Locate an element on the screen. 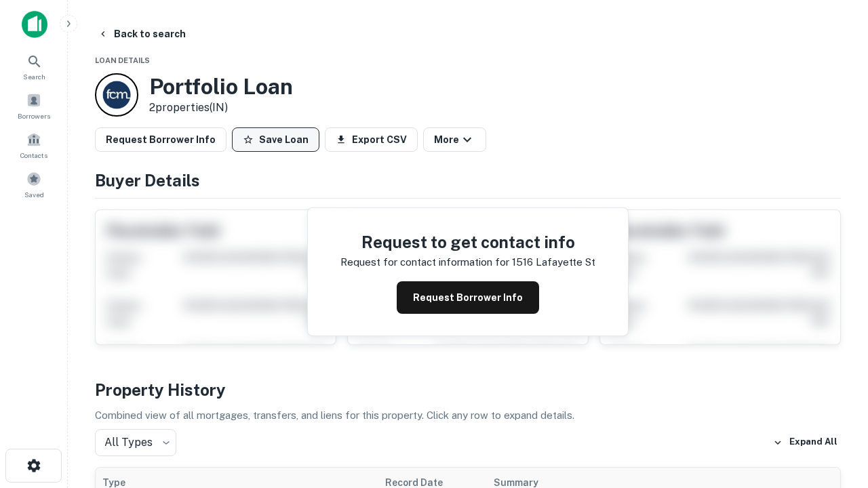  img: capitalize-icon.png is located at coordinates (34, 25).